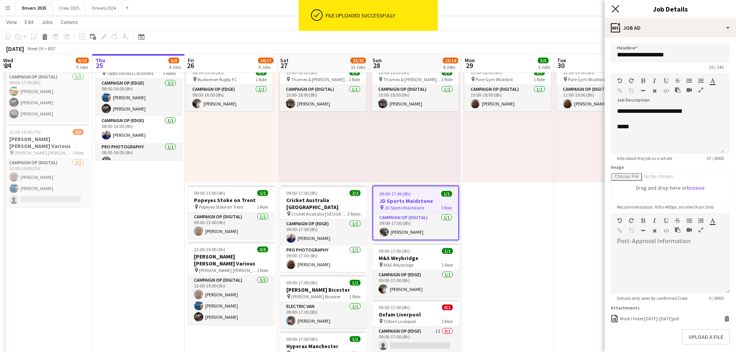 The height and width of the screenshot is (352, 736). Describe the element at coordinates (221, 207) in the screenshot. I see `span: Popeyes Stoke on Trent` at that location.